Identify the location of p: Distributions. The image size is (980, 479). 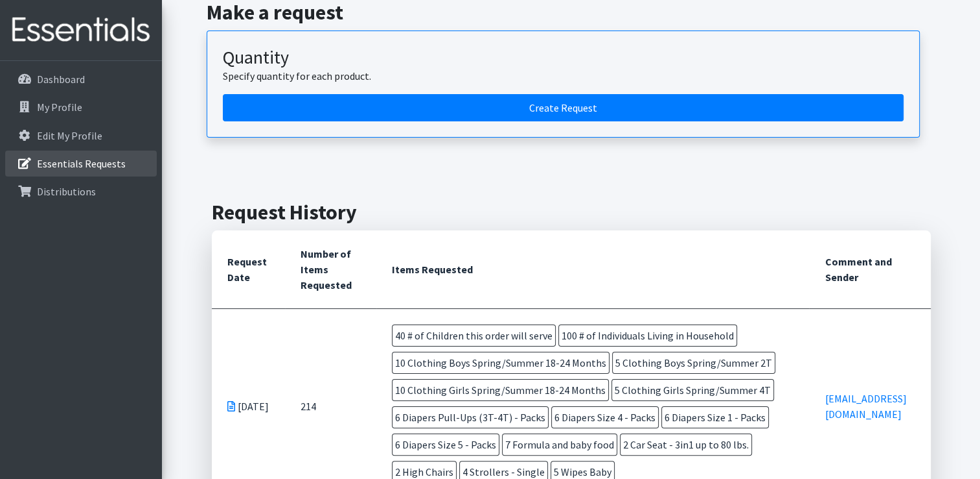
(66, 191).